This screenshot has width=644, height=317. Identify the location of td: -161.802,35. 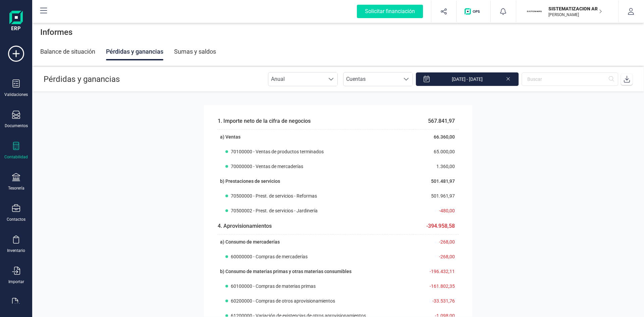
(436, 286).